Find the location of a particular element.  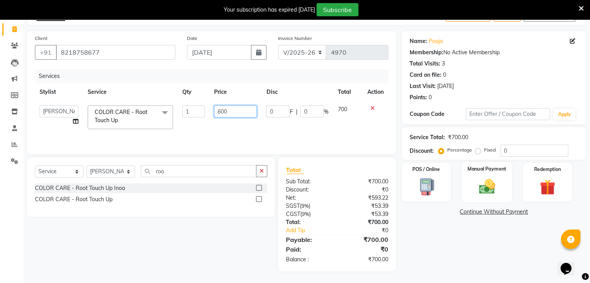

input: Enter Offer / Coupon Code is located at coordinates (508, 114).